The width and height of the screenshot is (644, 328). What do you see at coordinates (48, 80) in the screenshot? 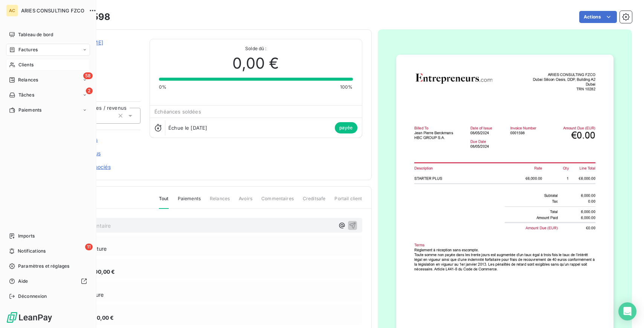
I see `a: 58Relances` at bounding box center [48, 80].